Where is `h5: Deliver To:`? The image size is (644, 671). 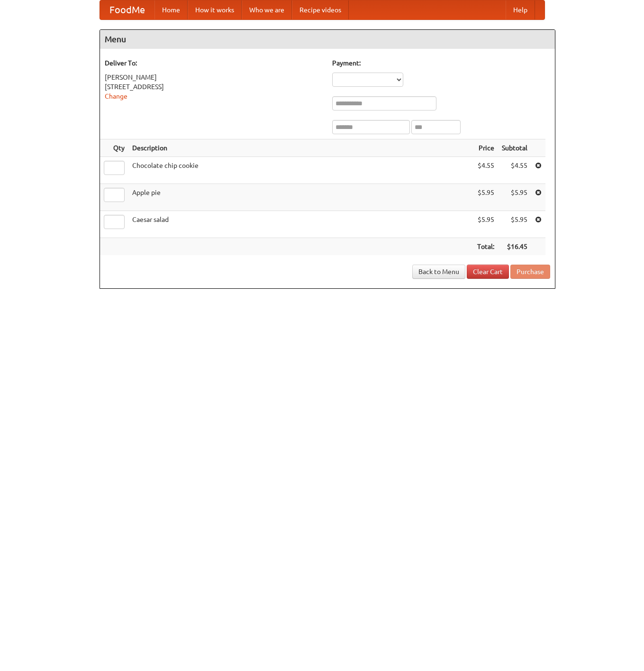
h5: Deliver To: is located at coordinates (213, 63).